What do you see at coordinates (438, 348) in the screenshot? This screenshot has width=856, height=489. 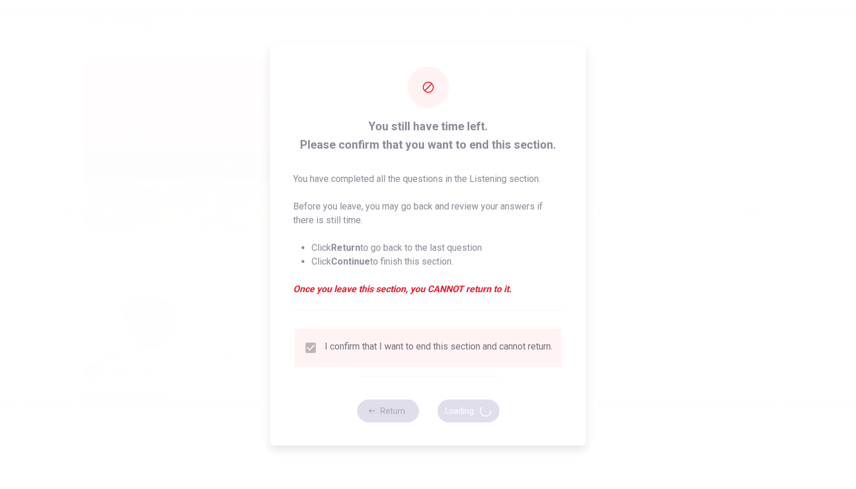 I see `div: I confirm that I want to end this section and cannot return.` at bounding box center [438, 348].